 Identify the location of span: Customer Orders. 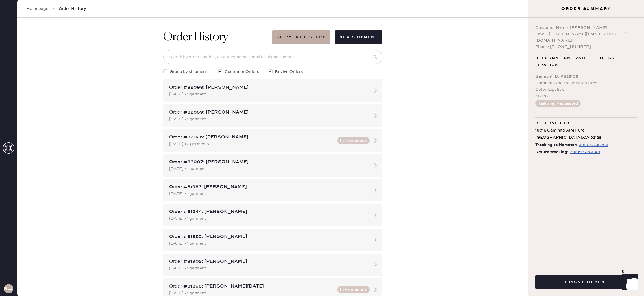
(242, 72).